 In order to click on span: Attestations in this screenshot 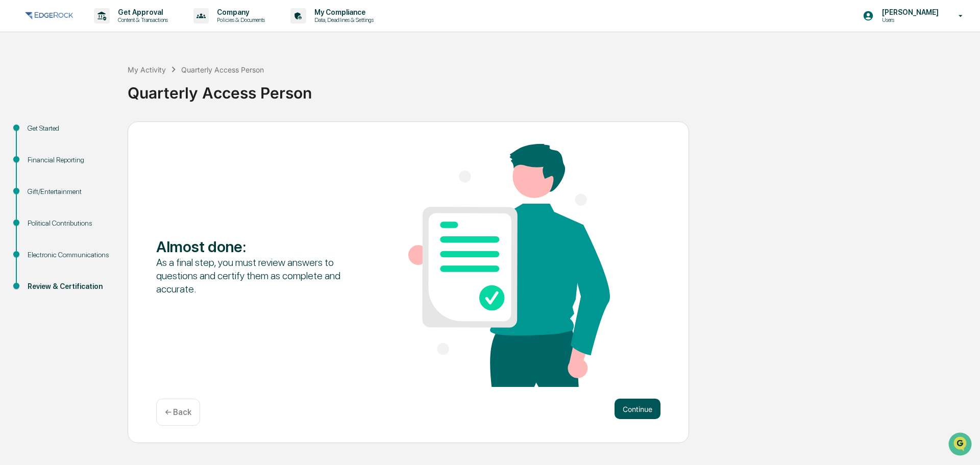, I will do `click(105, 133)`.